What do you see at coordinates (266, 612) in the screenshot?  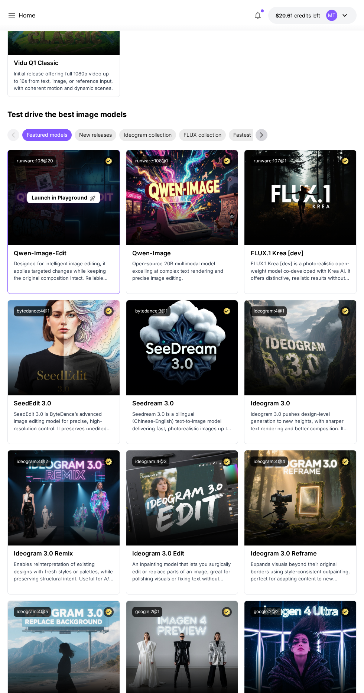 I see `button: google:2@2` at bounding box center [266, 612].